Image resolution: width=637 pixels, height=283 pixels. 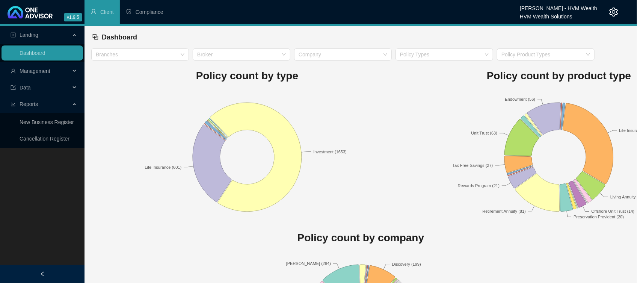 What do you see at coordinates (558, 14) in the screenshot?
I see `div: HVM Wealth Solutions` at bounding box center [558, 14].